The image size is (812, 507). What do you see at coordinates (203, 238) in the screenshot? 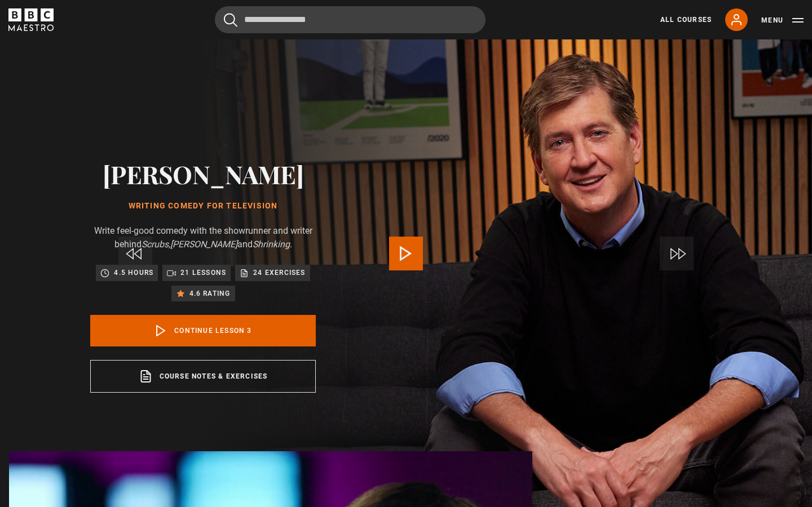
I see `p: Write feel-good comedy with the showrunner and writer behind , and .` at bounding box center [203, 238].